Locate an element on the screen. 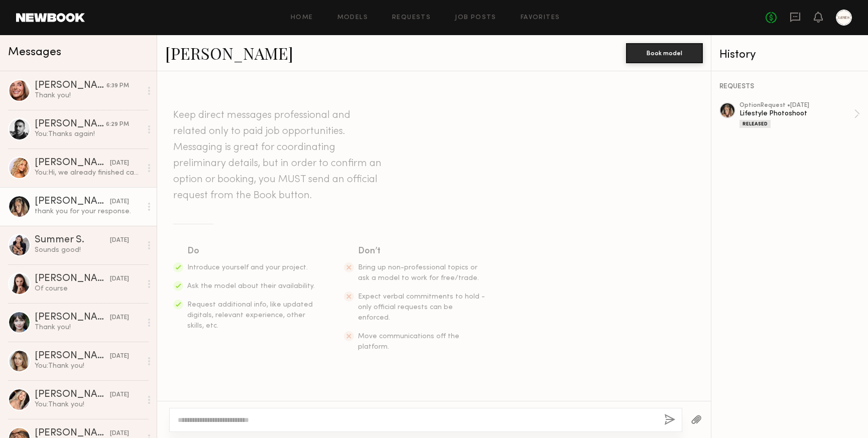 The height and width of the screenshot is (438, 868). div: thank you for your response. is located at coordinates (88, 212).